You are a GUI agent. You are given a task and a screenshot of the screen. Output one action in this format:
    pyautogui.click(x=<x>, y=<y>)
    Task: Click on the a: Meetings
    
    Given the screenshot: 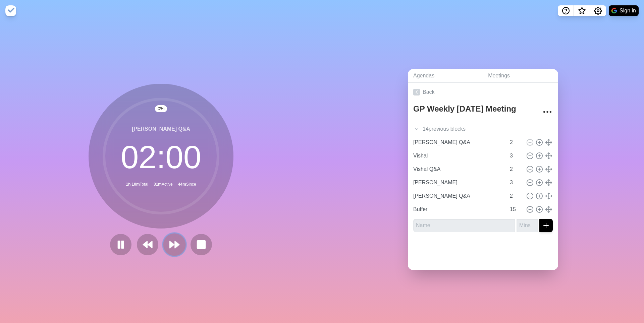 What is the action you would take?
    pyautogui.click(x=521, y=76)
    